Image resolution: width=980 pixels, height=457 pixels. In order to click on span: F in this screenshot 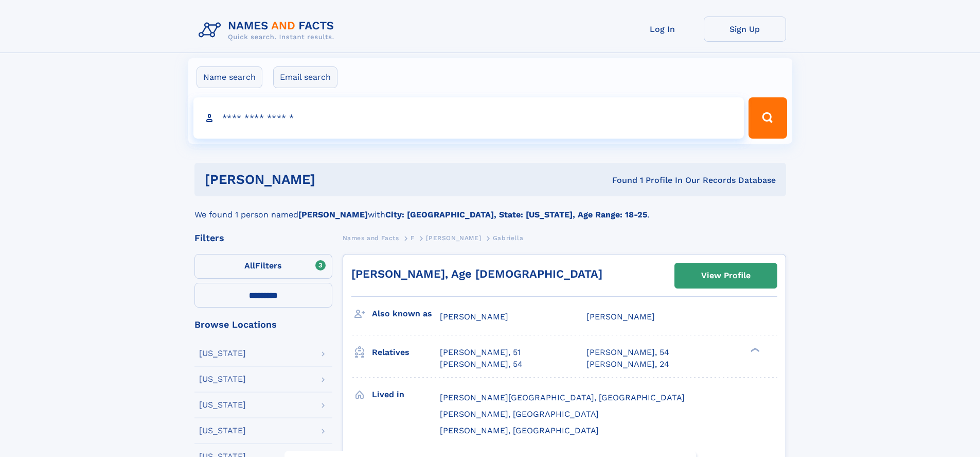, I will do `click(413, 238)`.